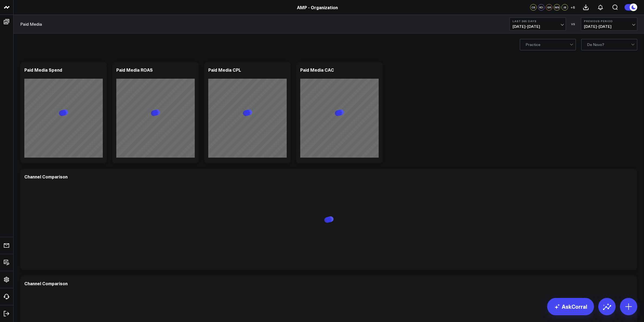 Image resolution: width=644 pixels, height=322 pixels. Describe the element at coordinates (573, 7) in the screenshot. I see `button: +6` at that location.